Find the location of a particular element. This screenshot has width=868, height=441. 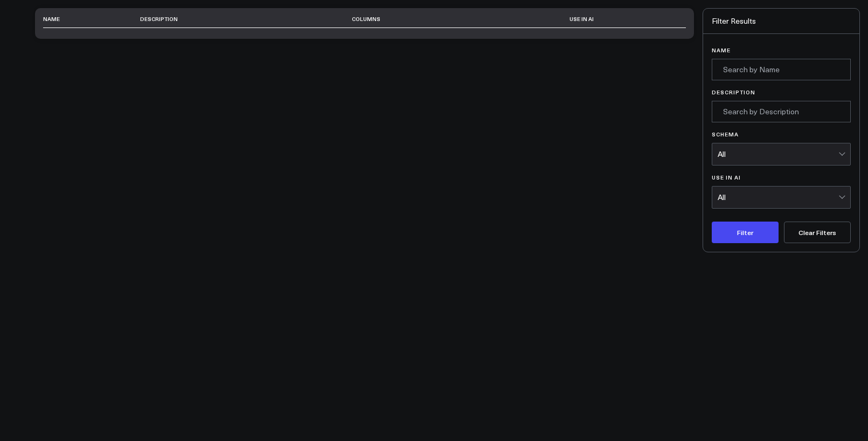

label: Schema is located at coordinates (781, 134).